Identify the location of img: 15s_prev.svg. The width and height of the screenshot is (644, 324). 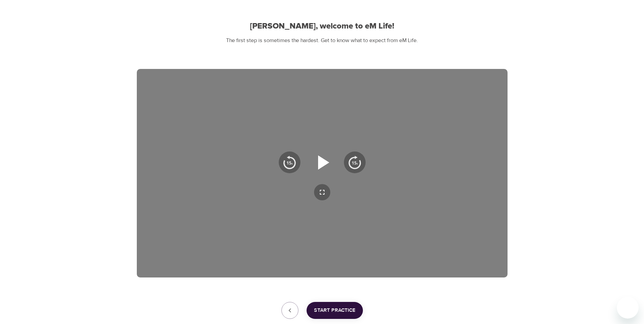
(289, 162).